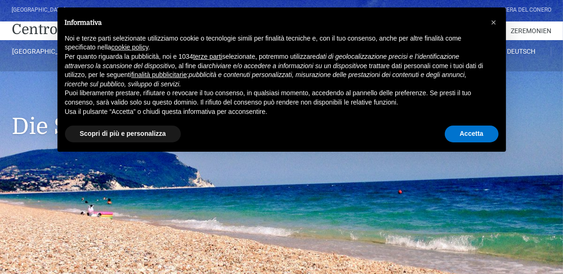  I want to click on button: Scopri di più e personalizza, so click(123, 134).